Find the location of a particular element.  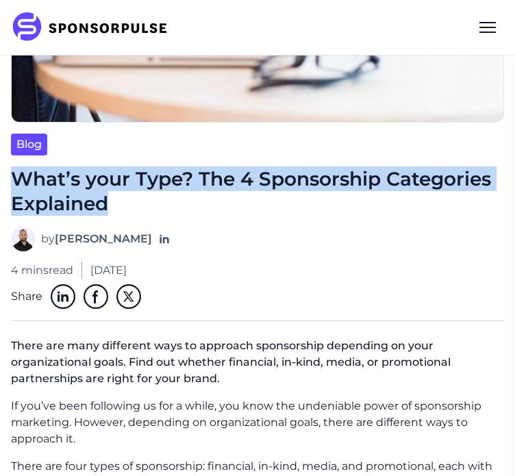

h1: What’s your Type? The 4 Sponsorship Categories Explained is located at coordinates (257, 191).